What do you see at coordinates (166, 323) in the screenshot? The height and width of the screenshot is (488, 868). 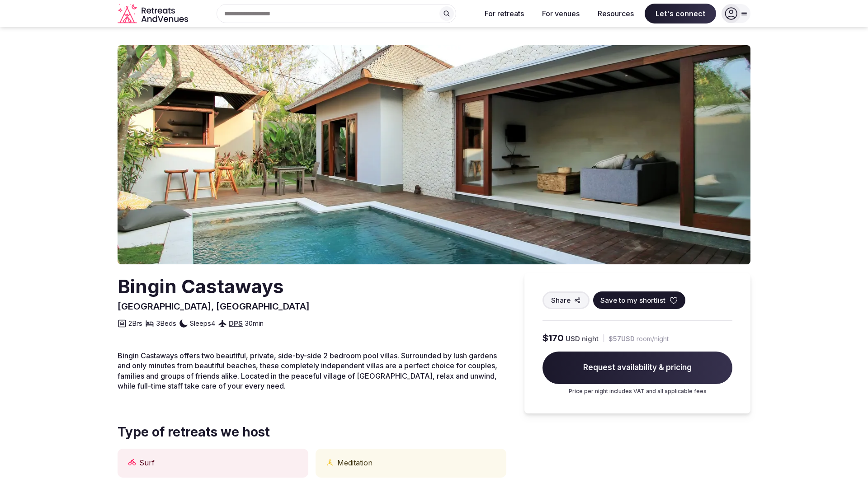 I see `span: 3 Beds` at bounding box center [166, 323].